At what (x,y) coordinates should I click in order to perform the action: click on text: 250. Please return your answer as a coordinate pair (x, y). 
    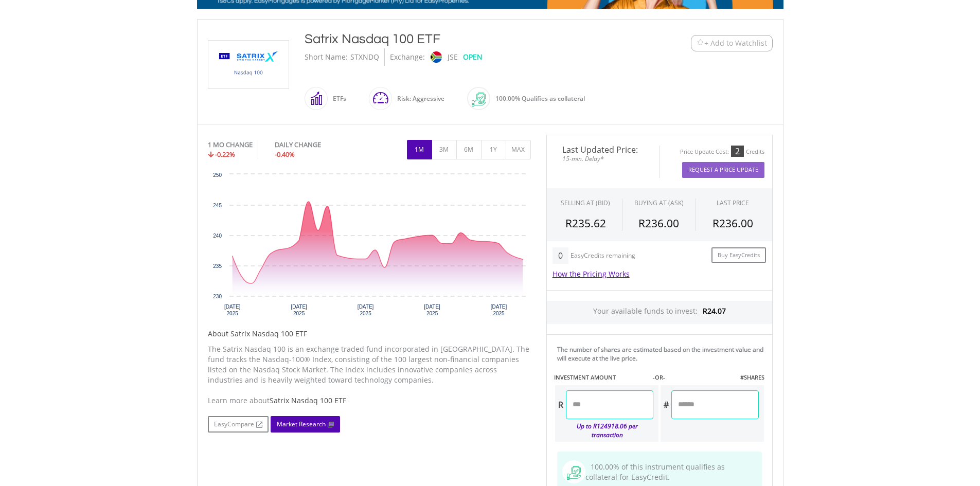
    Looking at the image, I should click on (217, 175).